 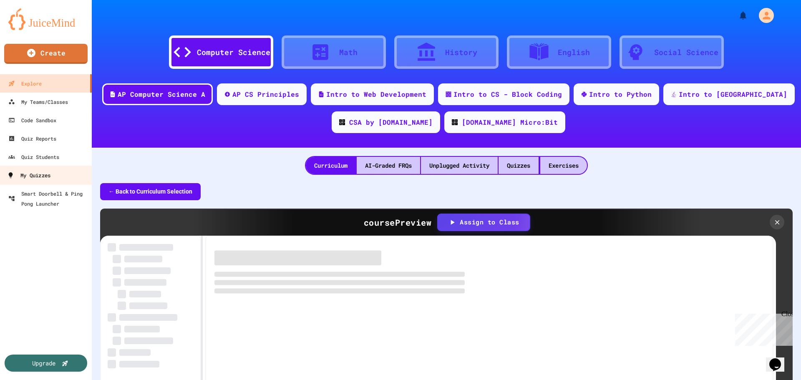 I want to click on div: Curriculum, so click(x=331, y=165).